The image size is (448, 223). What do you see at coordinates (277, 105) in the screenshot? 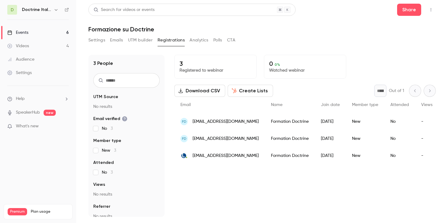
I see `span: Name` at bounding box center [277, 105].